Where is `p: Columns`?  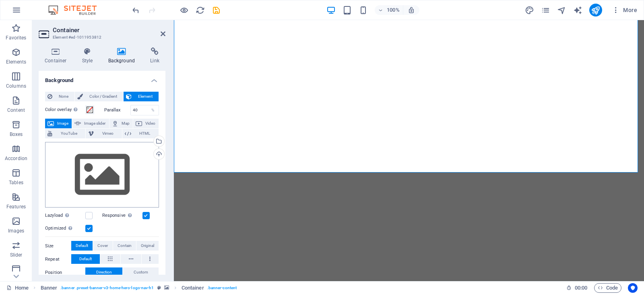 p: Columns is located at coordinates (16, 86).